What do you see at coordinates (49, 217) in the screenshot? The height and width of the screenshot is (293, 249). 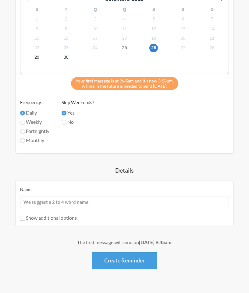 I see `label: Show additional options` at bounding box center [49, 217].